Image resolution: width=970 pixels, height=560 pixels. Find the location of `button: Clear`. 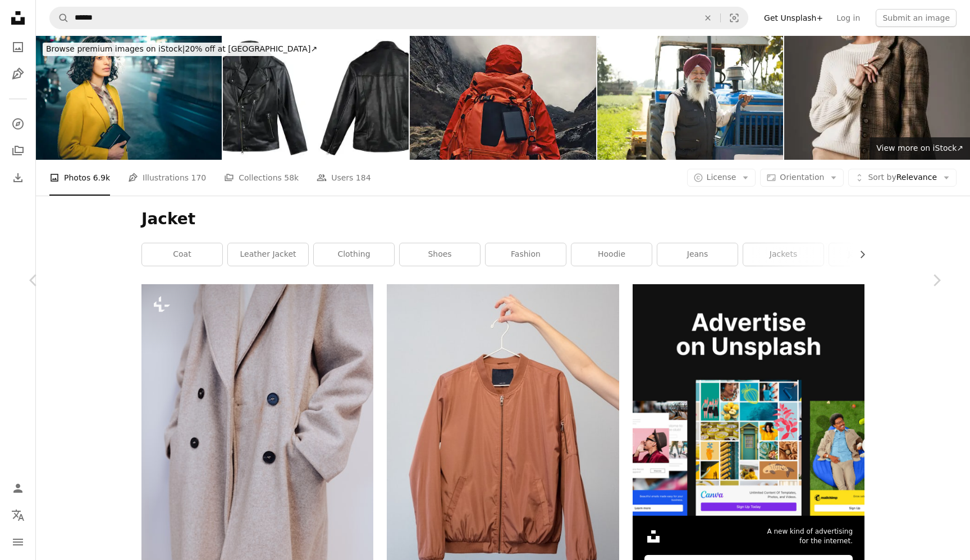

button: Clear is located at coordinates (708, 18).